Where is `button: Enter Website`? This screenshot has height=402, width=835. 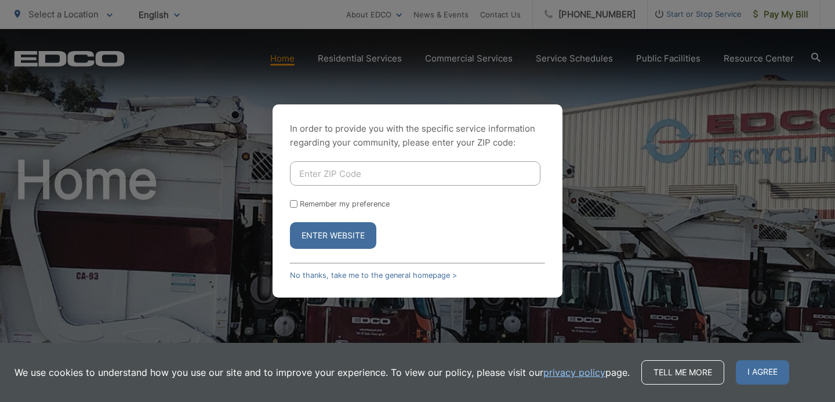 button: Enter Website is located at coordinates (333, 235).